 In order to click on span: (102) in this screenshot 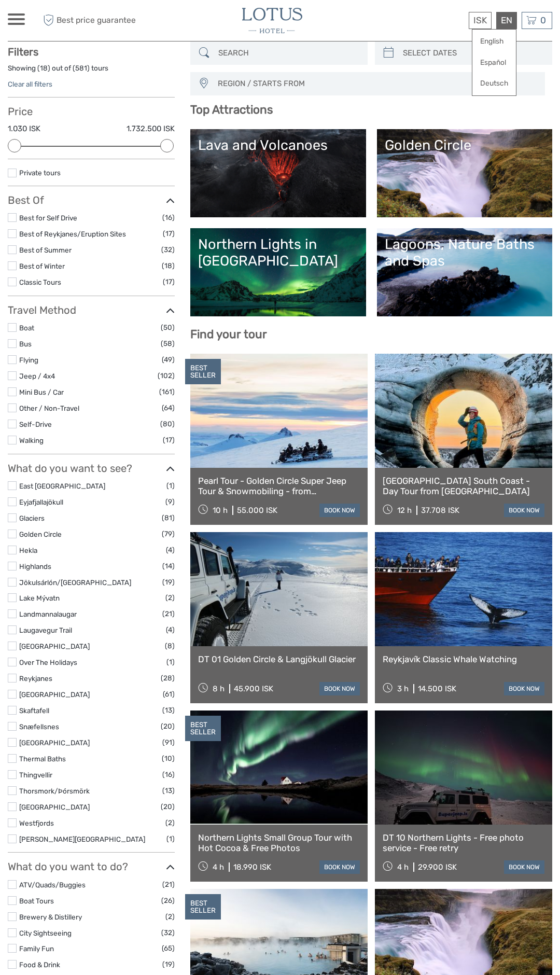, I will do `click(166, 376)`.